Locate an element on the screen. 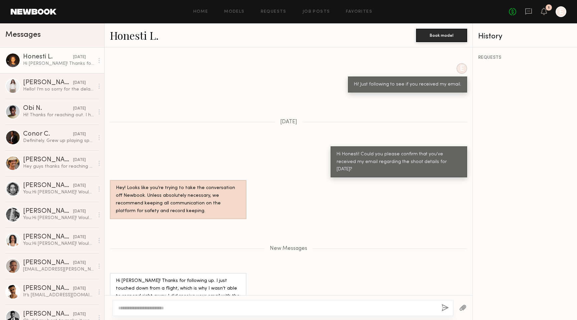 This screenshot has height=320, width=577. div: History is located at coordinates (525, 36).